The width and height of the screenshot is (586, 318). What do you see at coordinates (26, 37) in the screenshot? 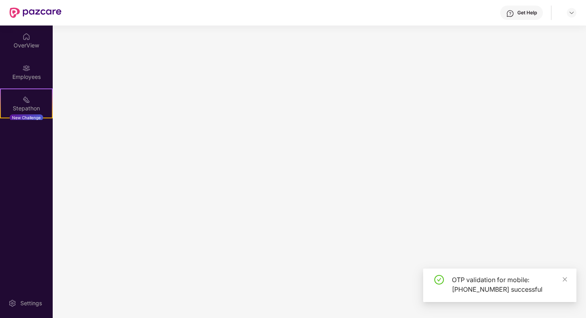
I see `img: svg+xml;base64,PHN2ZyBpZD0iSG9tZSIgeG1sbnM9Imh0dHA6Ly93d3cudzMub3JnLzIwMDAvc3ZnIiB3aWR0aD0iMjAiIG...` at bounding box center [26, 37].